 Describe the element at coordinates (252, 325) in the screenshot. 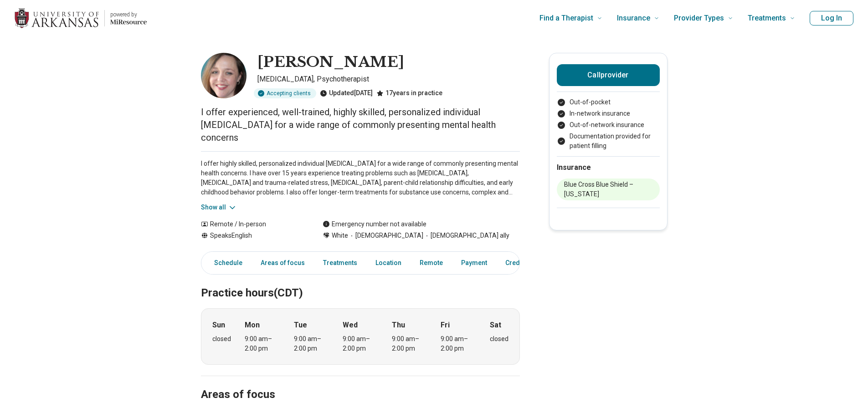

I see `strong: Mon` at that location.